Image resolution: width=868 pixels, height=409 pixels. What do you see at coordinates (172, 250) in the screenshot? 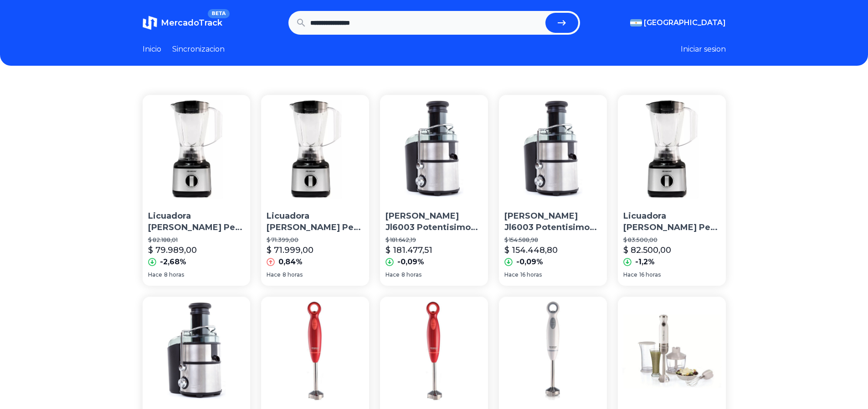
I see `p: $ 79.989,00` at bounding box center [172, 250].